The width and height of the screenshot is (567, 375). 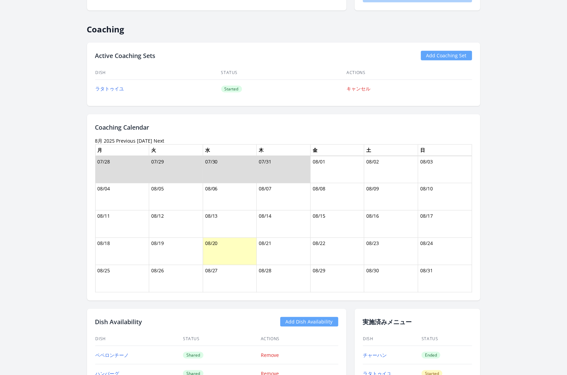 I want to click on h2: Coaching Calendar, so click(x=284, y=127).